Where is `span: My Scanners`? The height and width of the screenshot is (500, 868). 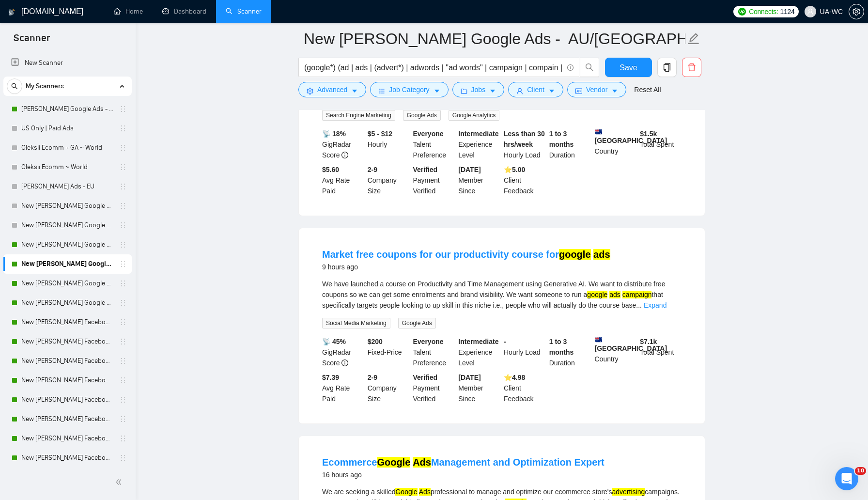
span: My Scanners is located at coordinates (45, 86).